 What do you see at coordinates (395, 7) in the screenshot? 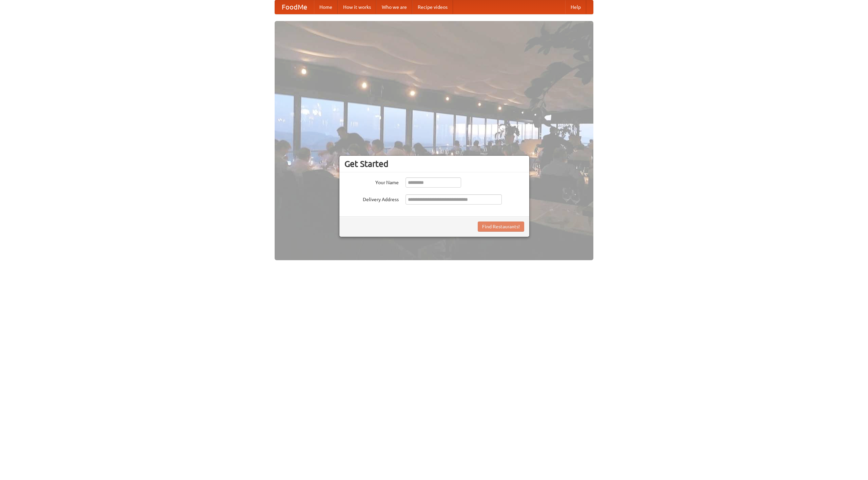
I see `a: Who we are` at bounding box center [395, 7].